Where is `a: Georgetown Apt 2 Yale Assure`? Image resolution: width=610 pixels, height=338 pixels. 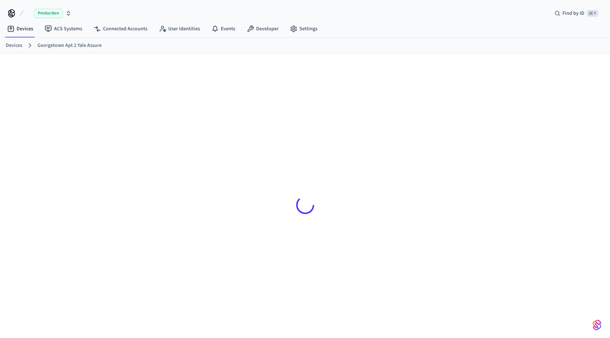
a: Georgetown Apt 2 Yale Assure is located at coordinates (70, 45).